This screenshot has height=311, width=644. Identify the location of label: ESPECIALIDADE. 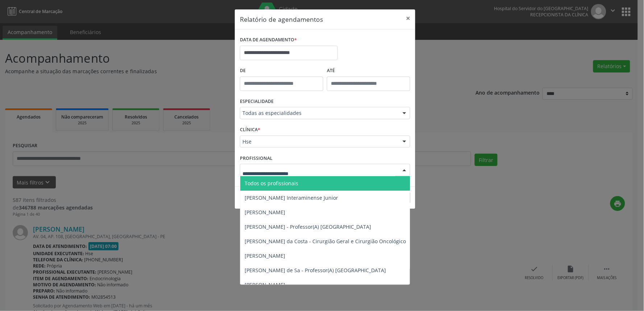
(256, 101).